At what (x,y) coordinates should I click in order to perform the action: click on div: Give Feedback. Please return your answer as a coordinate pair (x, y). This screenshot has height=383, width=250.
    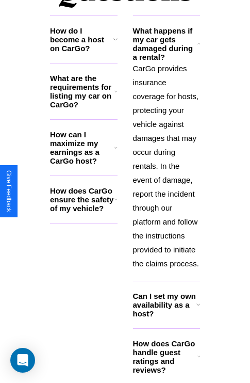
    Looking at the image, I should click on (9, 191).